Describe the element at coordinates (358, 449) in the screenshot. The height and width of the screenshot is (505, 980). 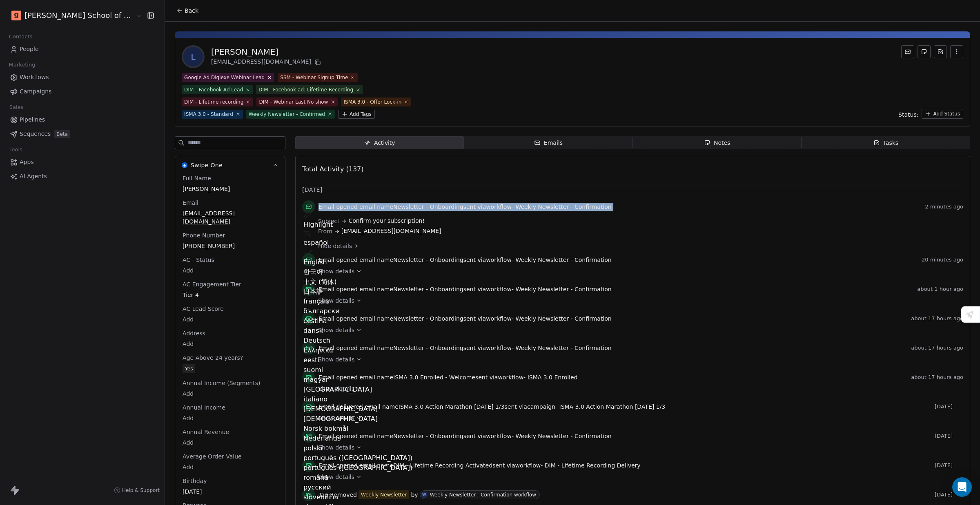
I see `div: polski` at that location.